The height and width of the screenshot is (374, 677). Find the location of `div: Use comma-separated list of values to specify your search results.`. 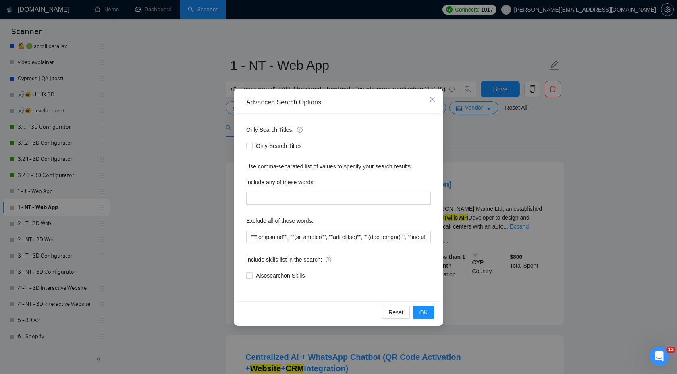

div: Use comma-separated list of values to specify your search results. is located at coordinates (338, 166).